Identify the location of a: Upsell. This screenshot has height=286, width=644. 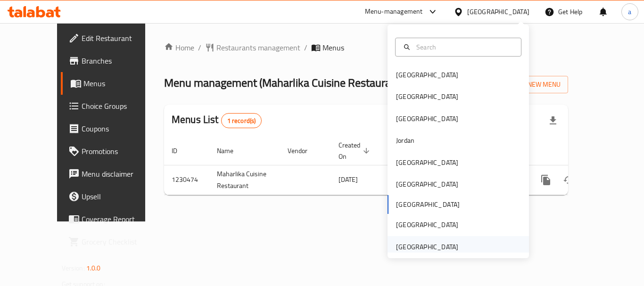
(113, 197).